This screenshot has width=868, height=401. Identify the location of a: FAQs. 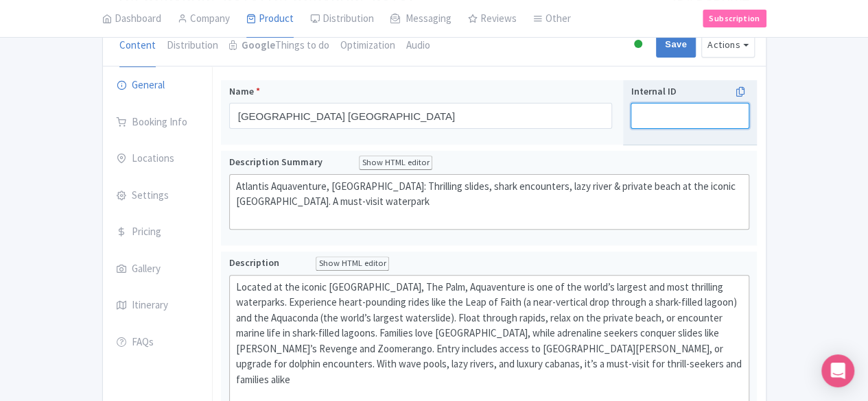
(158, 342).